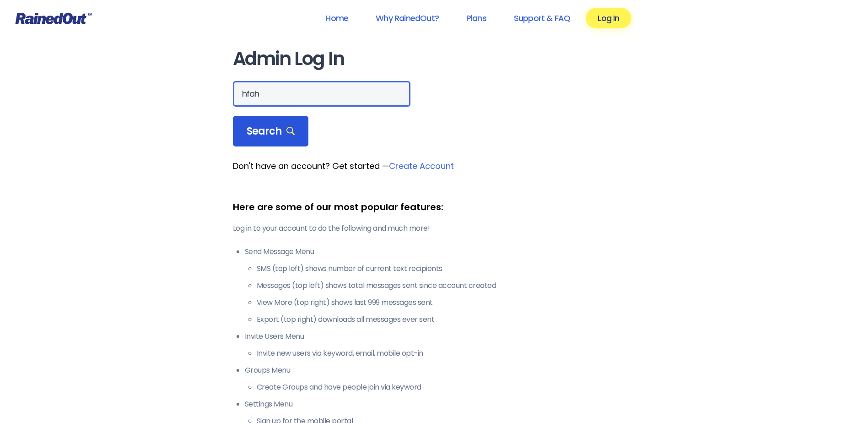 Image resolution: width=868 pixels, height=423 pixels. Describe the element at coordinates (337, 18) in the screenshot. I see `a: Home` at that location.